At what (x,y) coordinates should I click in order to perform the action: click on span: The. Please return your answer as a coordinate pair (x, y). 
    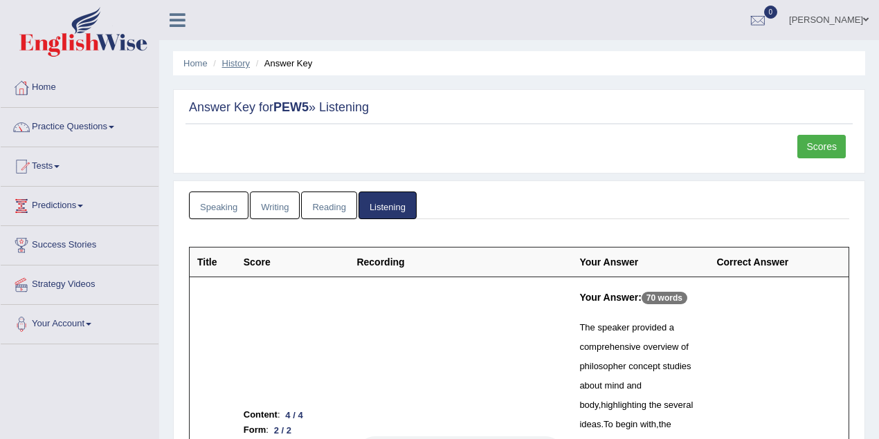
    Looking at the image, I should click on (587, 327).